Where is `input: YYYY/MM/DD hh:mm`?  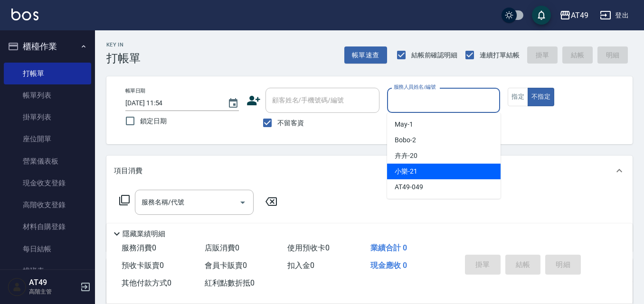
input: YYYY/MM/DD hh:mm is located at coordinates (171, 103).